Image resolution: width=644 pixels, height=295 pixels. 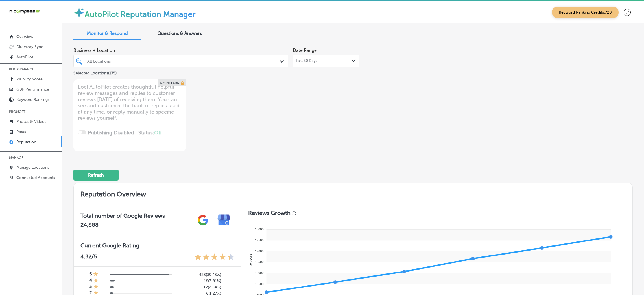 I want to click on button: Refresh, so click(x=96, y=175).